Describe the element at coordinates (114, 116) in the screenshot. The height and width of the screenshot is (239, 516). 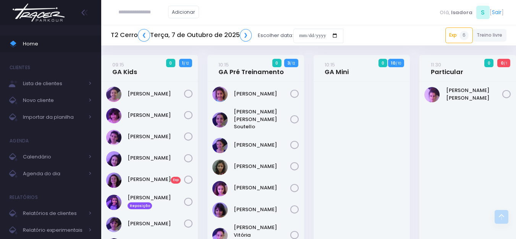
I see `img: Chiara Real Oshima Hirata` at that location.